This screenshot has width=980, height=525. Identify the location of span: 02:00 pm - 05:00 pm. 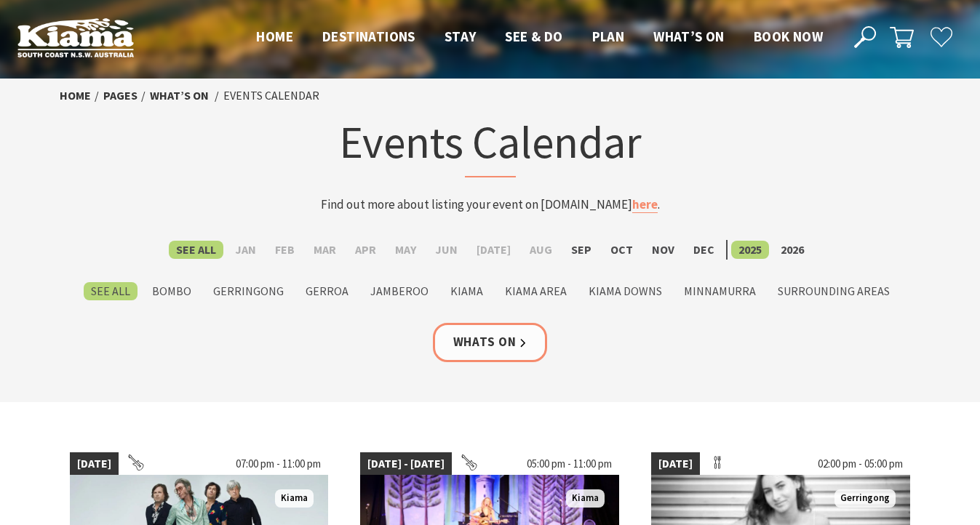
(860, 464).